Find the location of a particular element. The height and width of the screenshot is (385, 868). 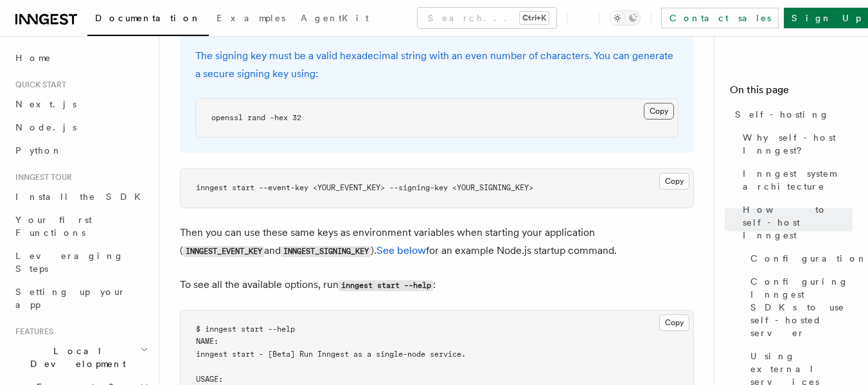

span: Inngest tour is located at coordinates (42, 177).